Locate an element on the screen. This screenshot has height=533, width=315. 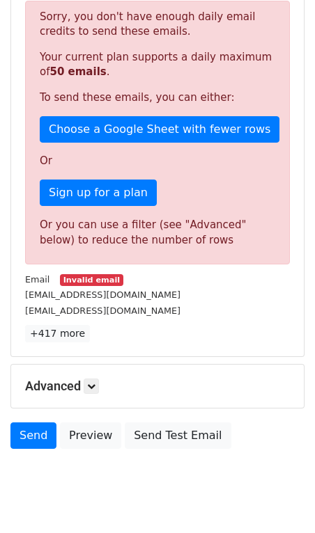
div: Widget de chat is located at coordinates (280, 500).